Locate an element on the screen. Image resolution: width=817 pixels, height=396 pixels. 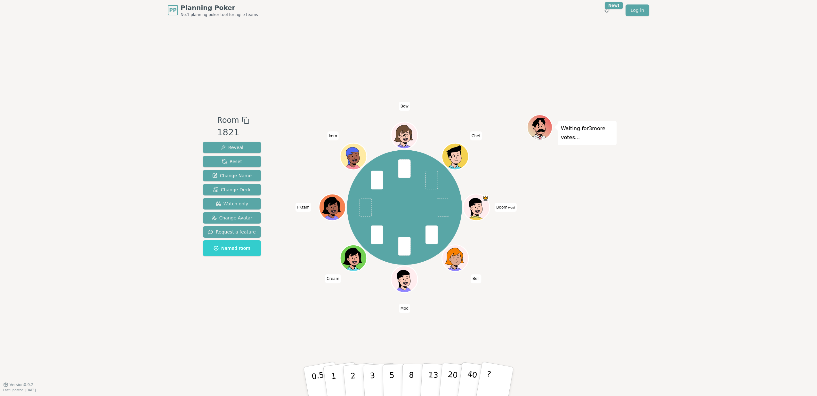
button: New! is located at coordinates (607, 10).